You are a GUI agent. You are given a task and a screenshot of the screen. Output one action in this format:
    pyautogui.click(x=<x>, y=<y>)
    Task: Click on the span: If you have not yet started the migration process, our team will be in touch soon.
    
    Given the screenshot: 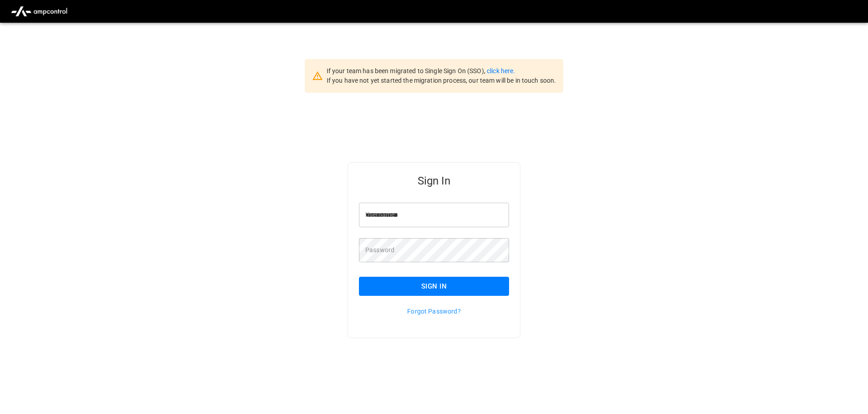 What is the action you would take?
    pyautogui.click(x=441, y=81)
    